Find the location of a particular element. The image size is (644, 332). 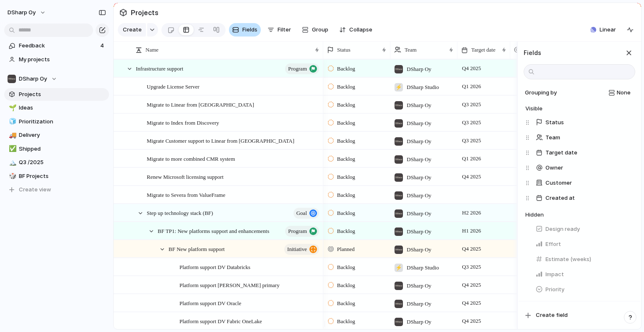

span: Projects is located at coordinates (62, 95).